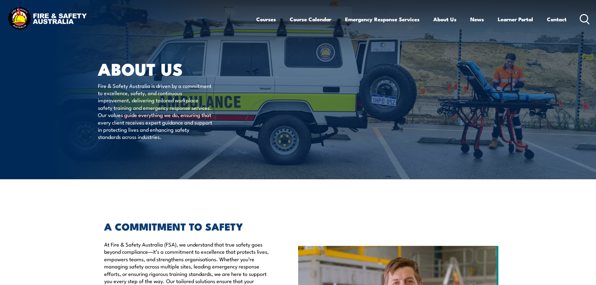 The height and width of the screenshot is (285, 596). What do you see at coordinates (155, 111) in the screenshot?
I see `p: Fire & Safety Australia is driven by a commitment to excellence, safety, and continuous improveme...` at bounding box center [155, 111].